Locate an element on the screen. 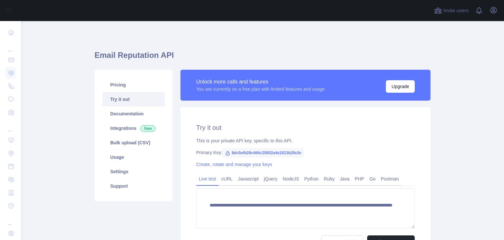  div: You are currently on a free plan with limited features and usage is located at coordinates (261, 89).